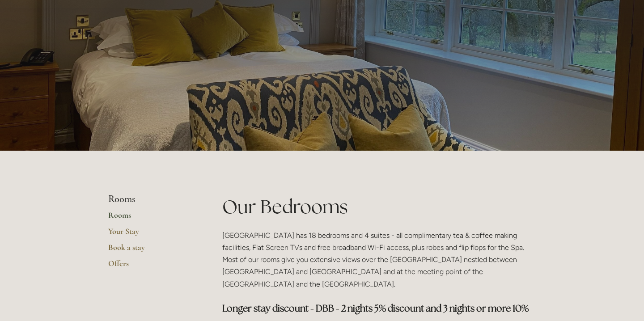 The width and height of the screenshot is (644, 321). I want to click on a: Offers, so click(151, 266).